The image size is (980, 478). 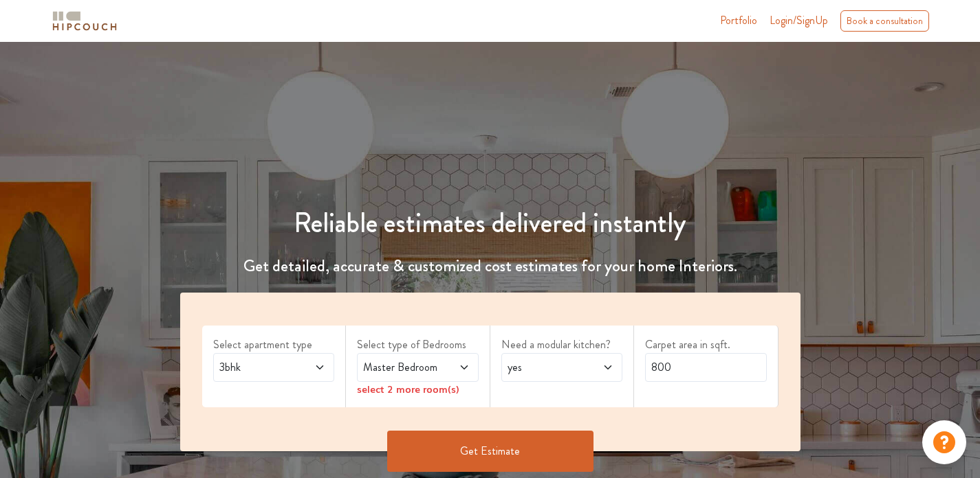 What do you see at coordinates (417, 345) in the screenshot?
I see `label: Select type of Bedrooms` at bounding box center [417, 345].